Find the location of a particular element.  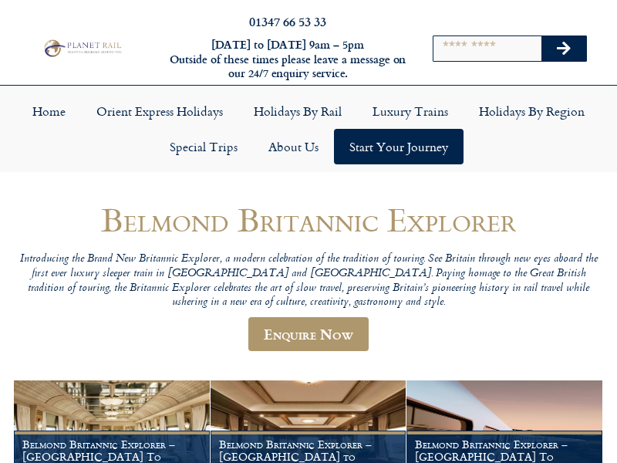

p: Introducing the Brand New Britannic Explorer, a modern celebration of the tradition of touring. S... is located at coordinates (308, 281).